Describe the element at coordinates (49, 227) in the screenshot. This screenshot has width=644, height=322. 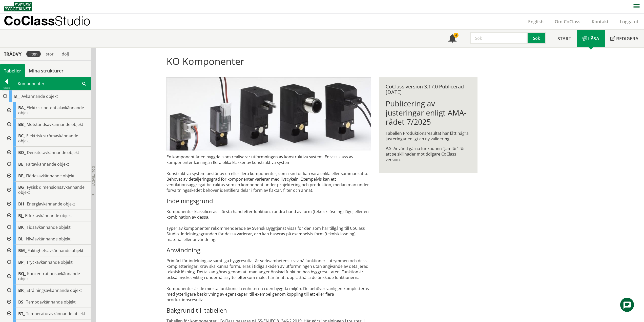
I see `span: Tidsavkännande objekt` at that location.